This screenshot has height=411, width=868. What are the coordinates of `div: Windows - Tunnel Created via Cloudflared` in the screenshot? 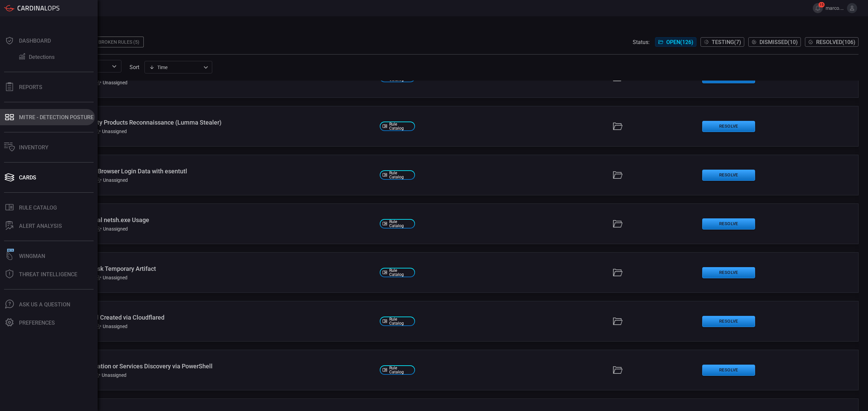 It's located at (212, 317).